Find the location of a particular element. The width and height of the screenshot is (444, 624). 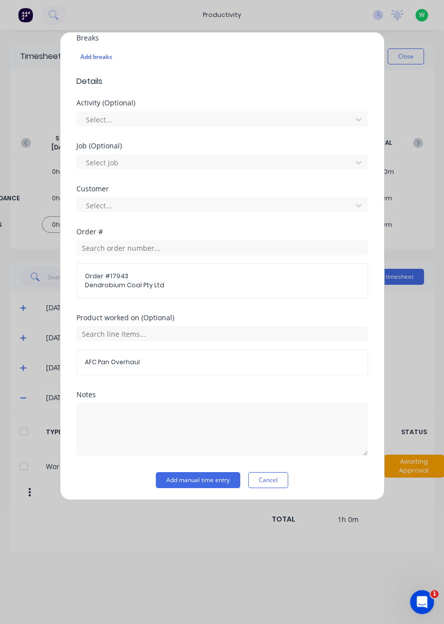

input: Search line items... is located at coordinates (222, 334).